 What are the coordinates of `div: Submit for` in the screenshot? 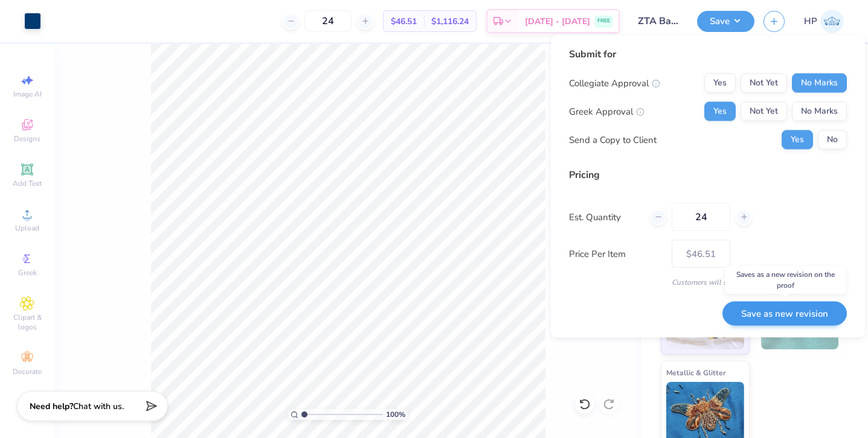 It's located at (708, 54).